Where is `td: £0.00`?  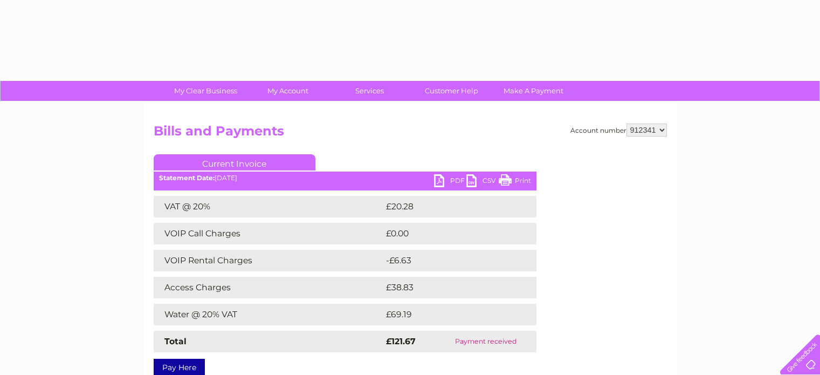
td: £0.00 is located at coordinates (447, 233).